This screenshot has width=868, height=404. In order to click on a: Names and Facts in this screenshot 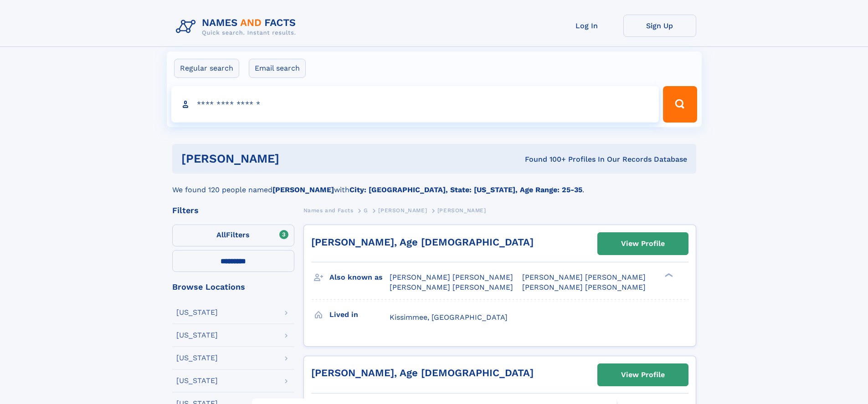, I will do `click(328, 210)`.